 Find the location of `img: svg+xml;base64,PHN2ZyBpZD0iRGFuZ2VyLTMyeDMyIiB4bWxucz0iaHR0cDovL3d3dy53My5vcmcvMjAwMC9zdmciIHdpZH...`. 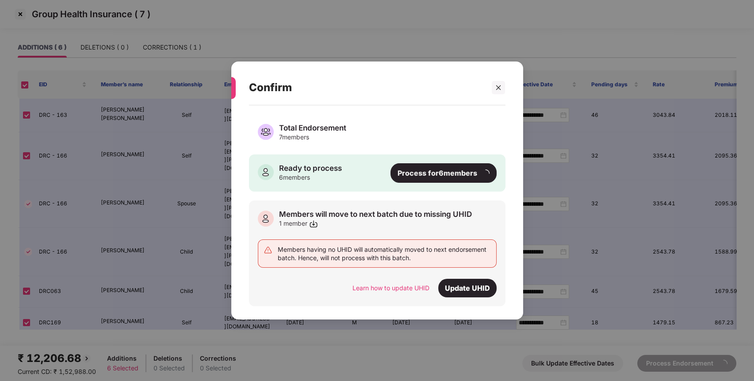

img: svg+xml;base64,PHN2ZyBpZD0iRGFuZ2VyLTMyeDMyIiB4bWxucz0iaHR0cDovL3d3dy53My5vcmcvMjAwMC9zdmciIHdpZH... is located at coordinates (268, 250).